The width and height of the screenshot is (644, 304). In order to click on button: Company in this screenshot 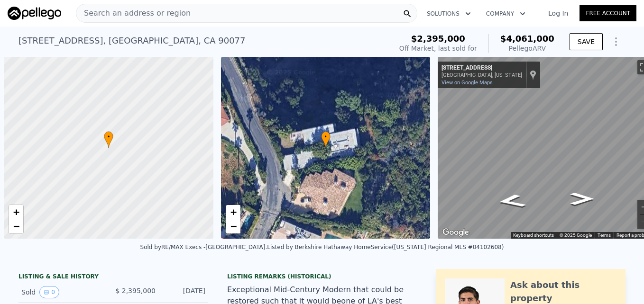, I will do `click(506, 14)`.